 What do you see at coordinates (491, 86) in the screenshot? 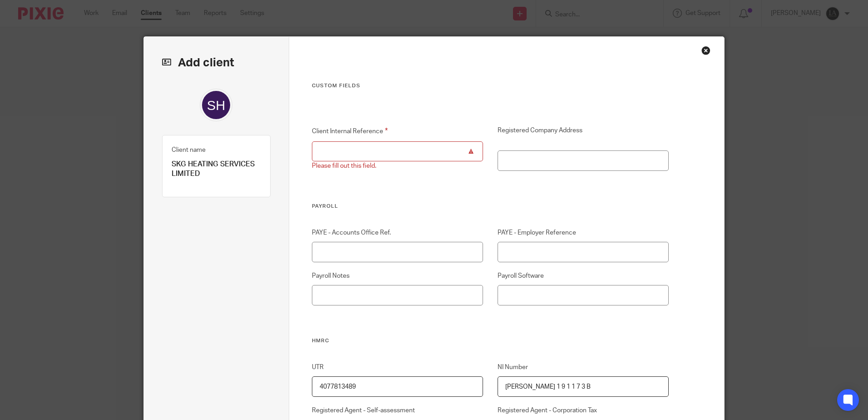
I see `h3: Custom fields` at bounding box center [491, 86].